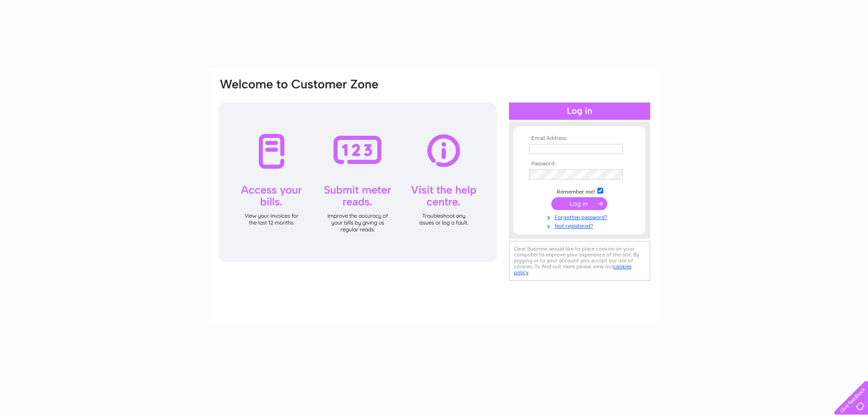 This screenshot has height=415, width=868. Describe the element at coordinates (580, 204) in the screenshot. I see `input: Submit` at that location.